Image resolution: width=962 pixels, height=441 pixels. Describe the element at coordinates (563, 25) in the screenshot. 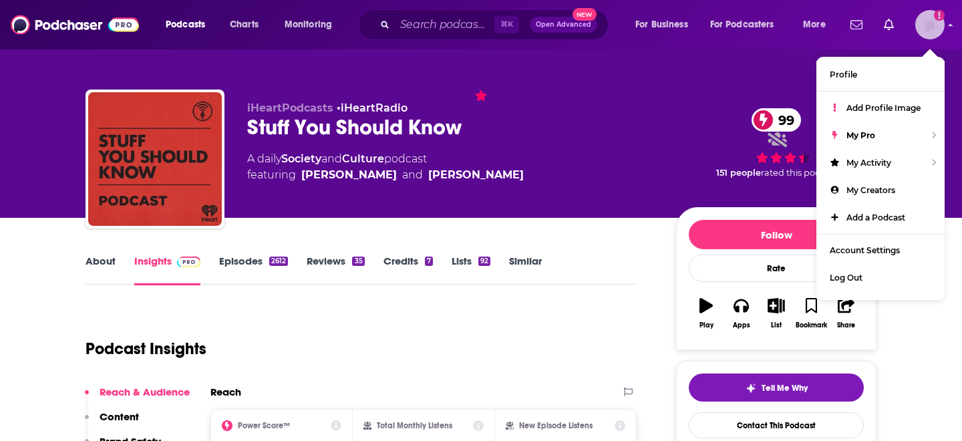

I see `span: Open Advanced` at that location.